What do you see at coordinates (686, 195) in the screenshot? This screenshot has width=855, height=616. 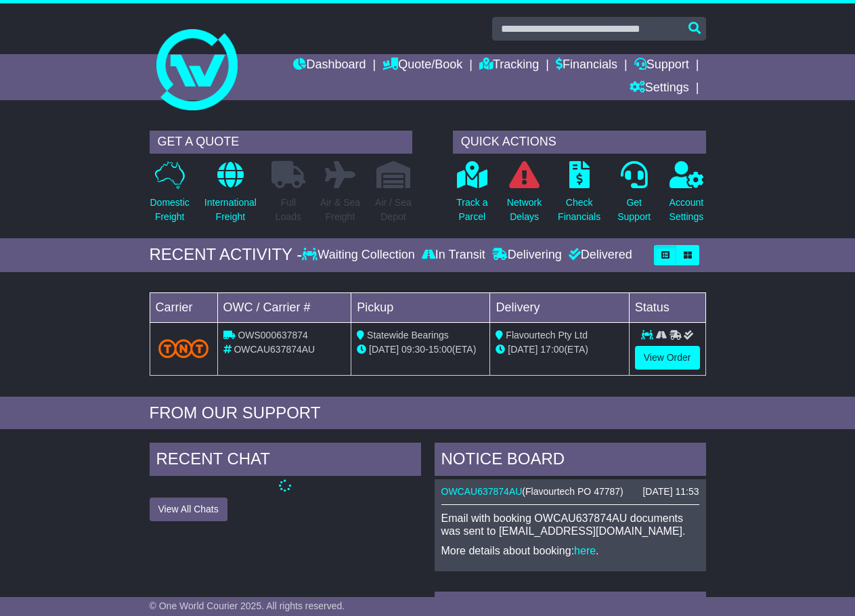 I see `a: AccountSettings` at bounding box center [686, 195].